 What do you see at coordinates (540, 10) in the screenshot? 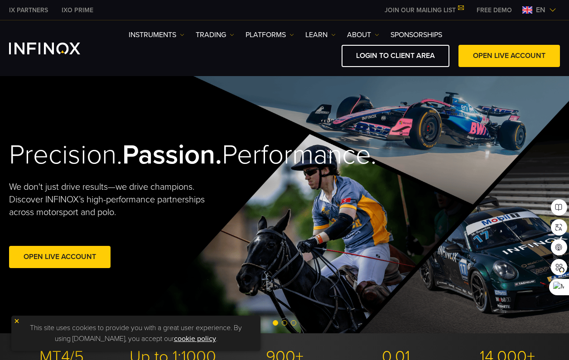
I see `span: en` at bounding box center [540, 10].